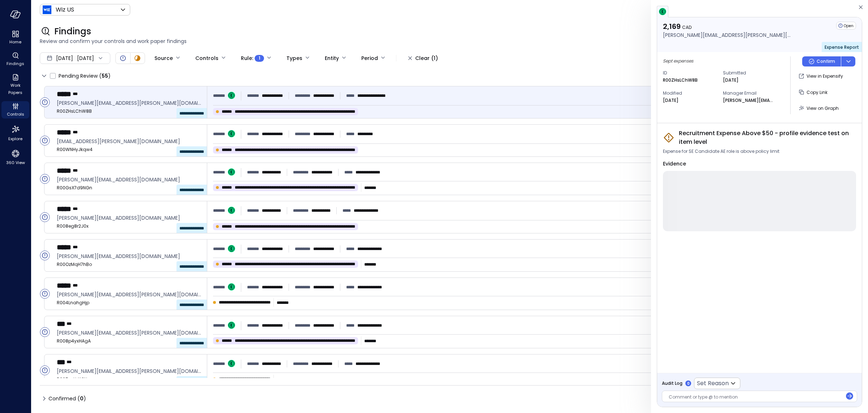 Image resolution: width=868 pixels, height=413 pixels. I want to click on span: 360 View, so click(15, 162).